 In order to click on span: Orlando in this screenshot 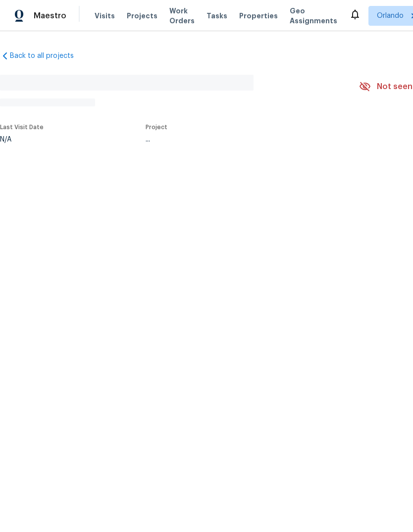, I will do `click(390, 16)`.